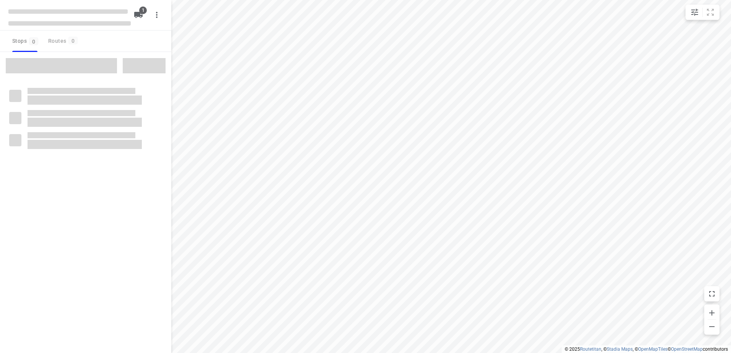 The width and height of the screenshot is (731, 353). What do you see at coordinates (695, 12) in the screenshot?
I see `button: Map settings` at bounding box center [695, 12].